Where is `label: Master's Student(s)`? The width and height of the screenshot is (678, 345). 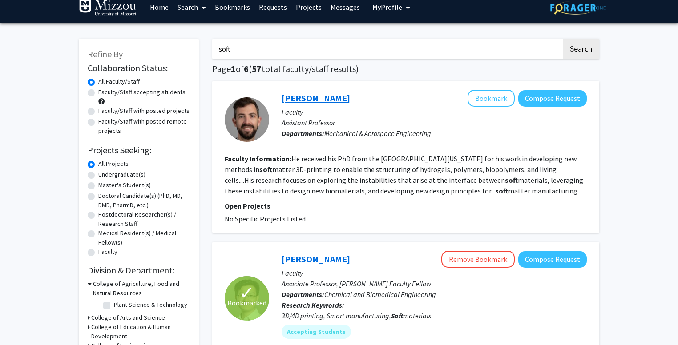 label: Master's Student(s) is located at coordinates (125, 185).